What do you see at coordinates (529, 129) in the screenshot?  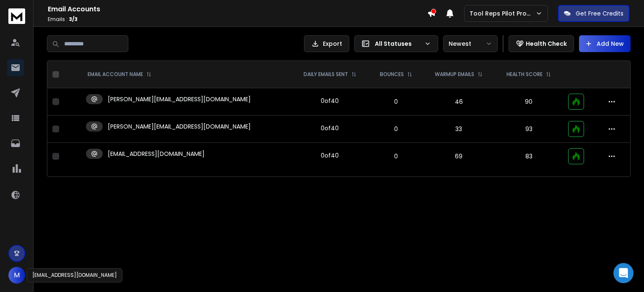 I see `td: 93` at bounding box center [529, 129].